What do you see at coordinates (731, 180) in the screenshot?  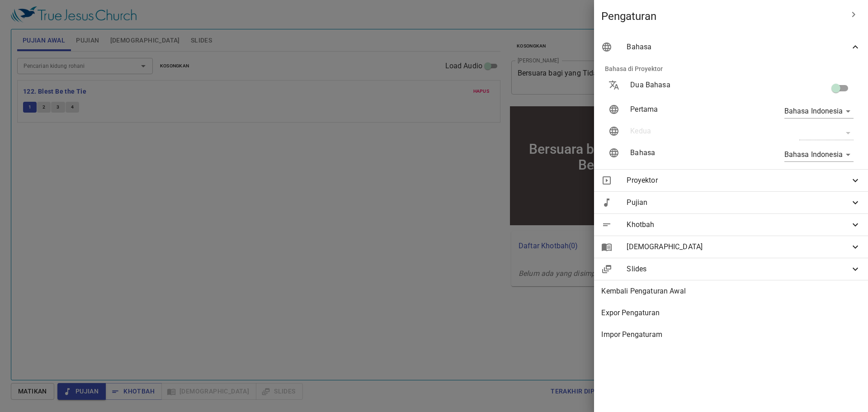 I see `div: Proyektor` at bounding box center [731, 180].